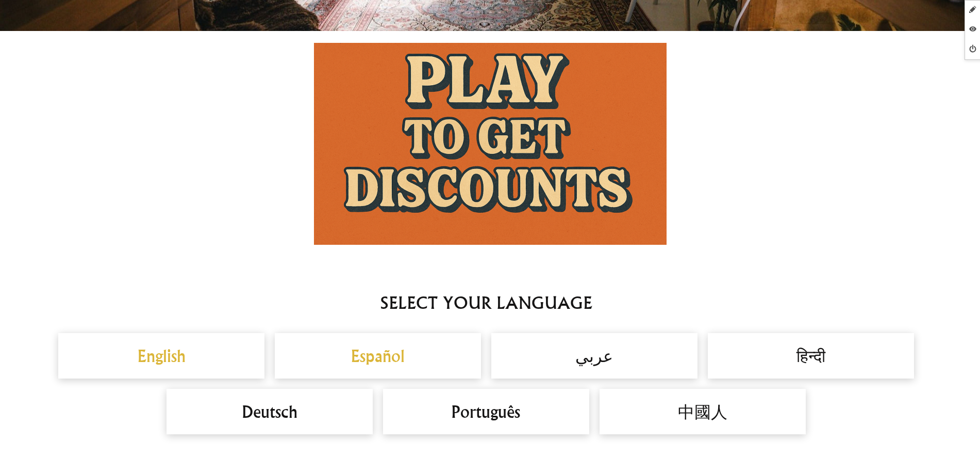 This screenshot has height=471, width=980. Describe the element at coordinates (162, 356) in the screenshot. I see `a: English` at that location.